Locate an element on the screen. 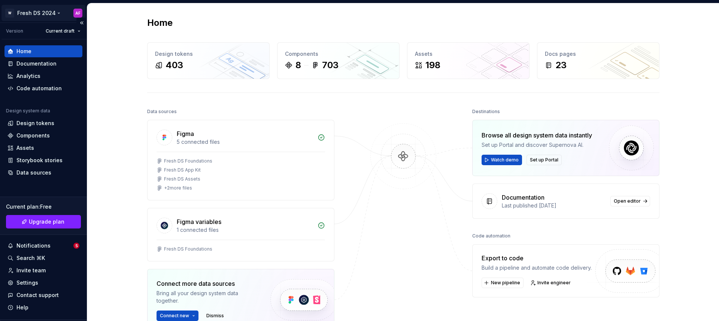 The image size is (719, 321). a: Storybook stories is located at coordinates (43, 160).